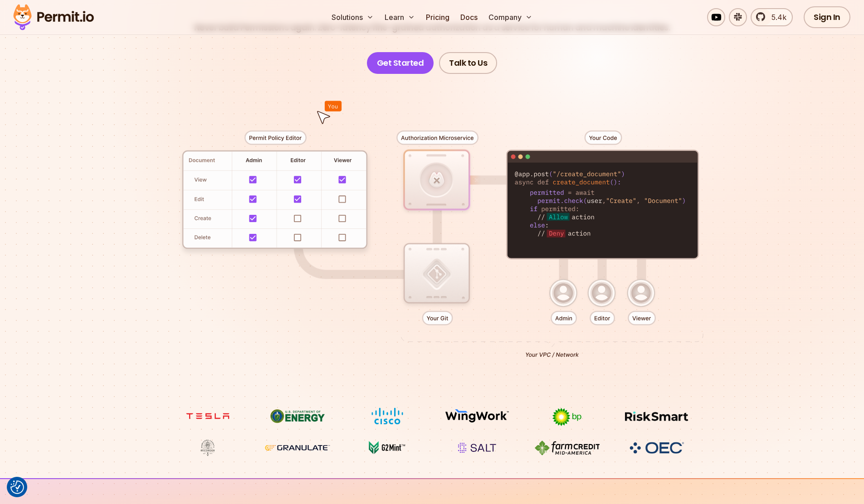 This screenshot has height=504, width=864. Describe the element at coordinates (387, 417) in the screenshot. I see `img: Cisco` at that location.